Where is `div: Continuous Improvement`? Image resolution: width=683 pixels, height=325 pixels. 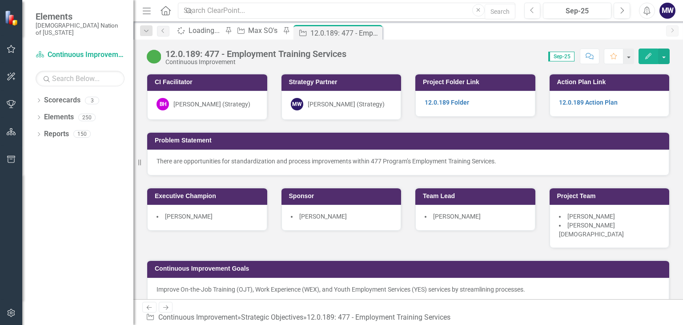
div: Continuous Improvement is located at coordinates (256, 62).